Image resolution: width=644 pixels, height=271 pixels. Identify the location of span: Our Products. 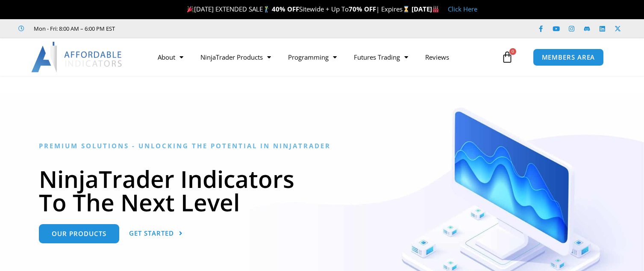
(79, 234).